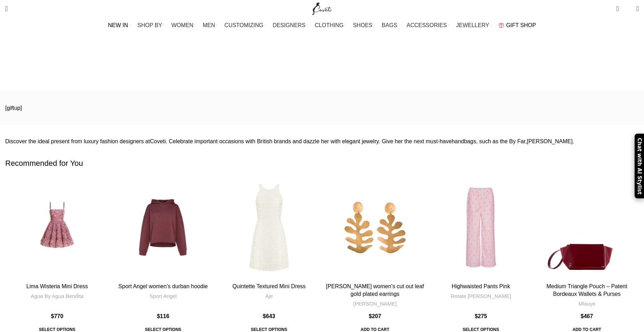  What do you see at coordinates (184, 25) in the screenshot?
I see `a: WOMEN` at bounding box center [184, 25].